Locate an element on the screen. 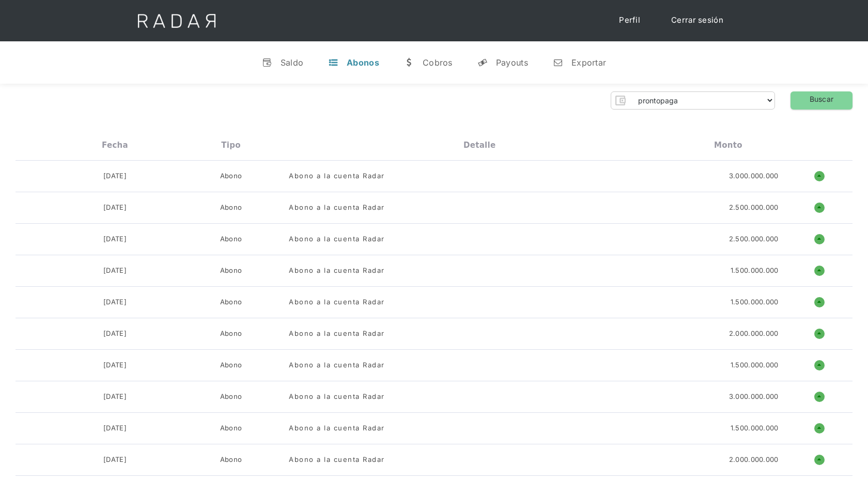  a: Cerrar sesión is located at coordinates (697, 21).